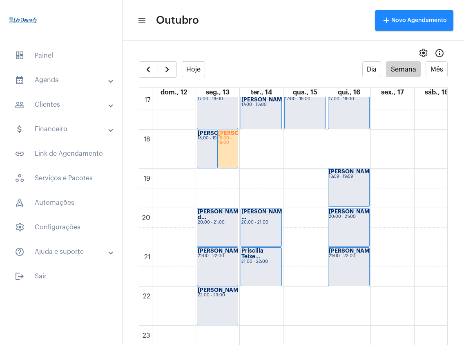  Describe the element at coordinates (261, 92) in the screenshot. I see `a: 14 de outubro de 2025` at that location.